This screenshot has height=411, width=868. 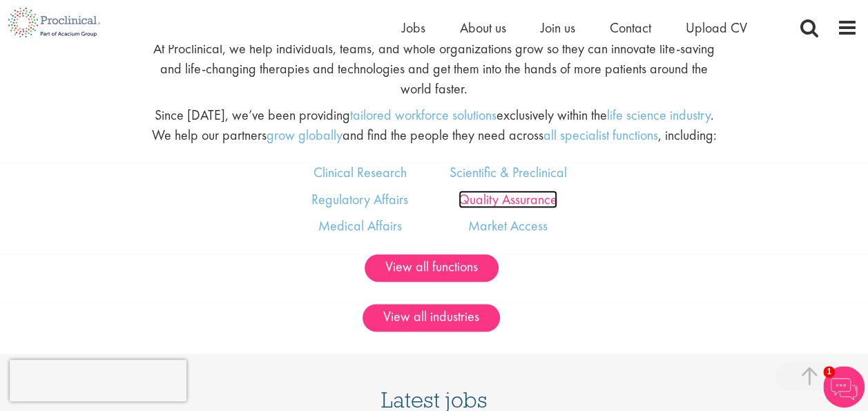 I want to click on a: tailored workforce solutions, so click(x=423, y=115).